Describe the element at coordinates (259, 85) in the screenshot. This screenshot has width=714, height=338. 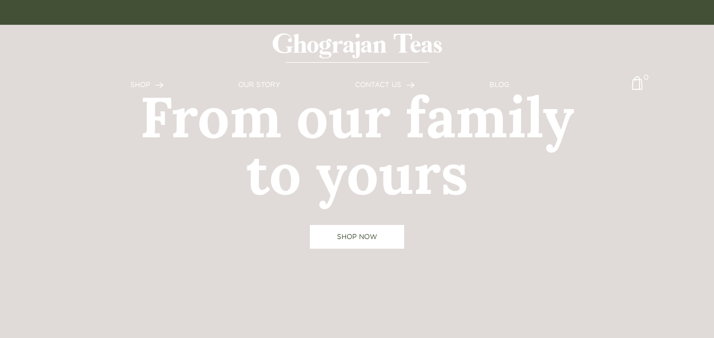
I see `a: OUR STORY` at that location.